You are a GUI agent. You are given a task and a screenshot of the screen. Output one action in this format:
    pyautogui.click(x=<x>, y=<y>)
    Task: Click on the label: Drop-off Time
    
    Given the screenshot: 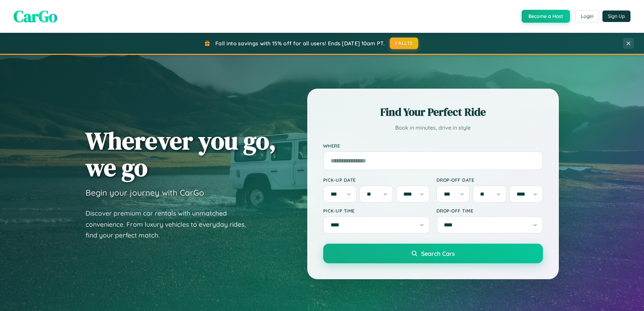 What is the action you would take?
    pyautogui.click(x=490, y=211)
    